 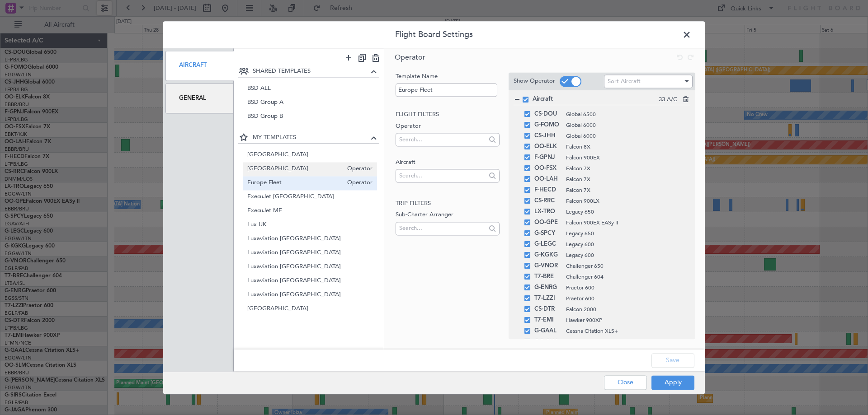 What do you see at coordinates (548, 342) in the screenshot?
I see `span: OO-SLM` at bounding box center [548, 342].